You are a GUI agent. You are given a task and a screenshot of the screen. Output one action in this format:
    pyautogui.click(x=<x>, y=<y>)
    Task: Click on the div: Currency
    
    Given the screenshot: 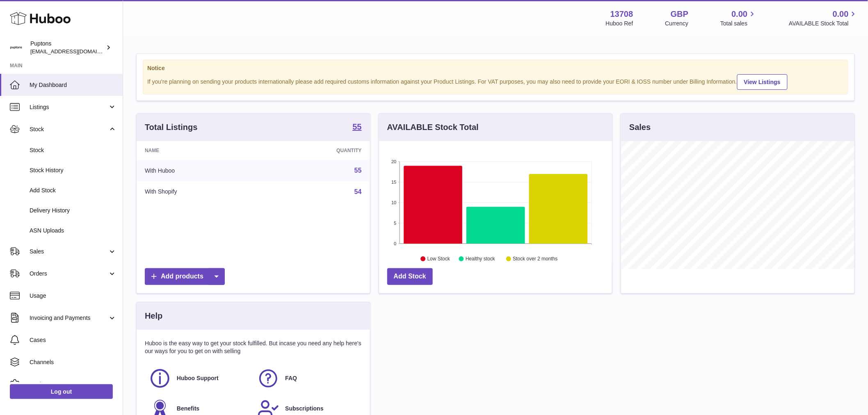 What is the action you would take?
    pyautogui.click(x=676, y=23)
    